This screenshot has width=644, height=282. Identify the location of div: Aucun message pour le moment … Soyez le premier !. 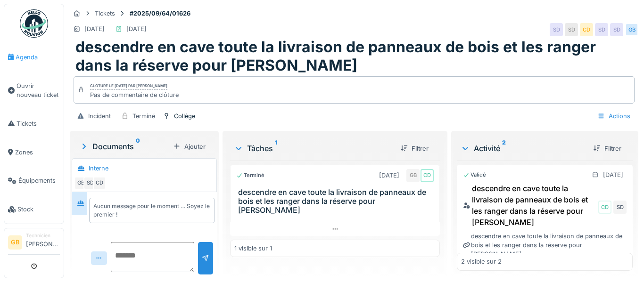
(152, 210).